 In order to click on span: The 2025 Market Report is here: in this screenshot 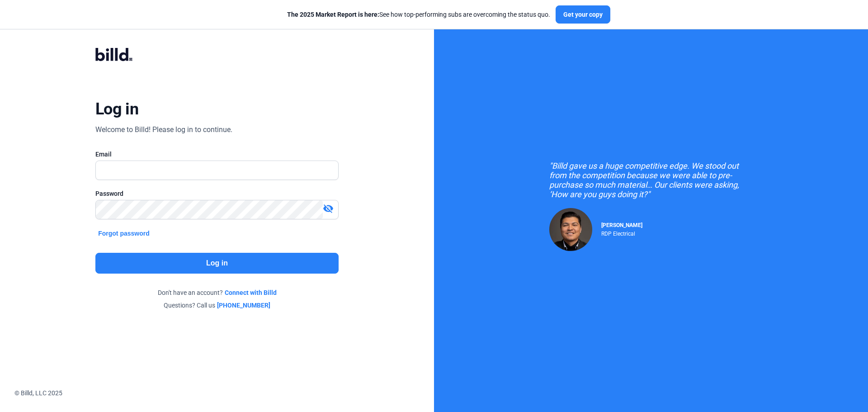, I will do `click(333, 15)`.